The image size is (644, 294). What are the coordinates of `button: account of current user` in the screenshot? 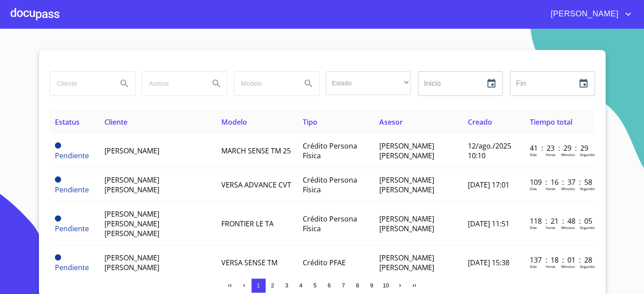 It's located at (589, 14).